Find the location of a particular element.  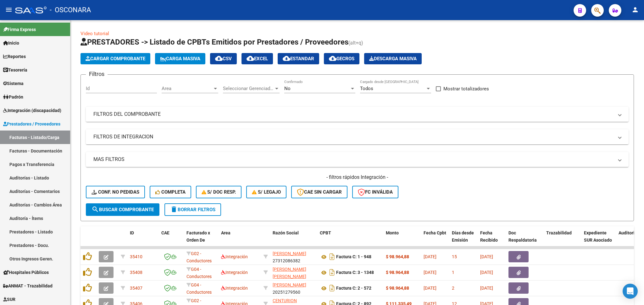

a: Video tutorial is located at coordinates (95, 33).